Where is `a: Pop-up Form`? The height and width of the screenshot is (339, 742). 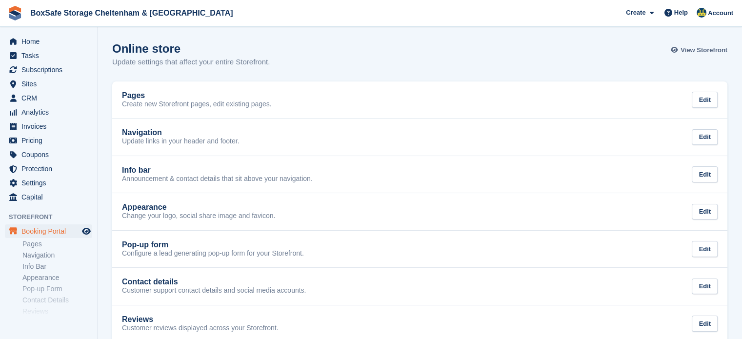
a: Pop-up Form is located at coordinates (57, 289).